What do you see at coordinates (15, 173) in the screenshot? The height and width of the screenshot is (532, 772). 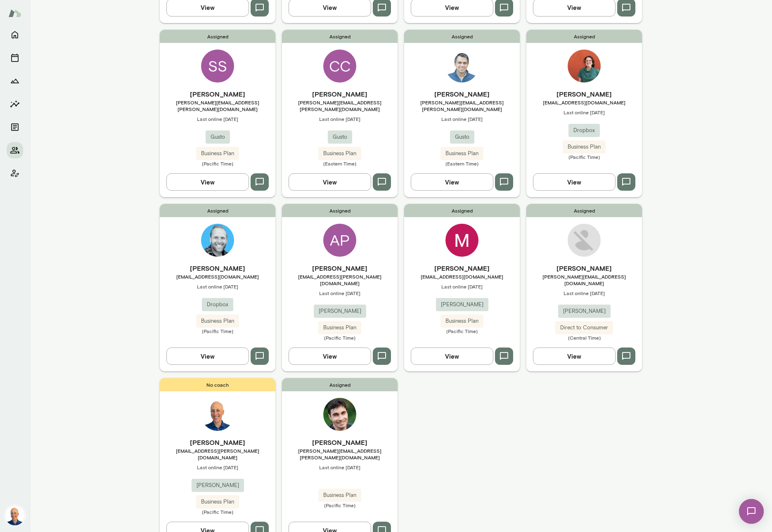 I see `button: Client app` at bounding box center [15, 173].